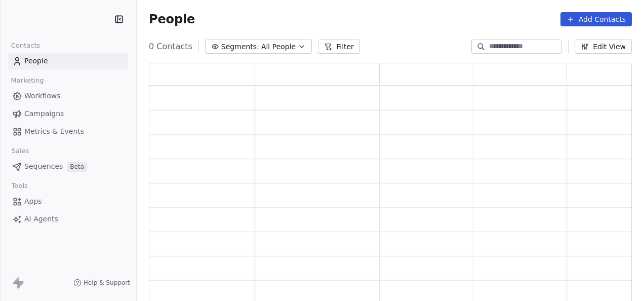 This screenshot has height=301, width=644. What do you see at coordinates (33, 201) in the screenshot?
I see `span: Apps` at bounding box center [33, 201].